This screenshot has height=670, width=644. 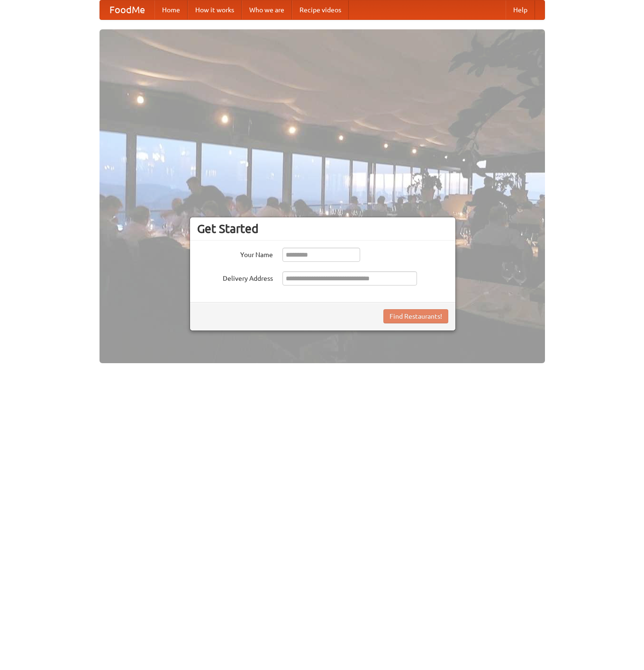 What do you see at coordinates (416, 316) in the screenshot?
I see `button: Find Restaurants!` at bounding box center [416, 316].